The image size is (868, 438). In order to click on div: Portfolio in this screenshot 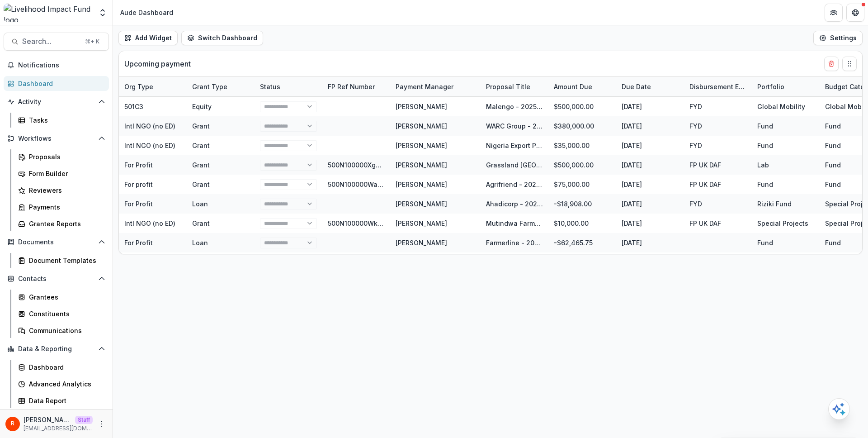, I will do `click(786, 87)`.